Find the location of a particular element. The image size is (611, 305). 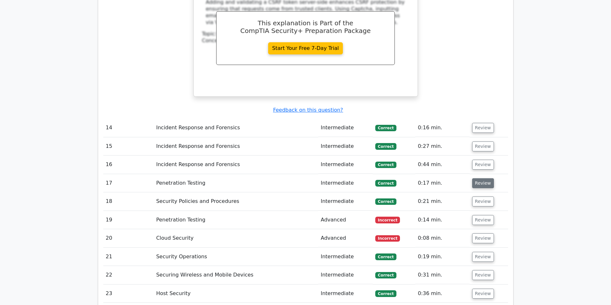

td: 23 is located at coordinates (128, 294).